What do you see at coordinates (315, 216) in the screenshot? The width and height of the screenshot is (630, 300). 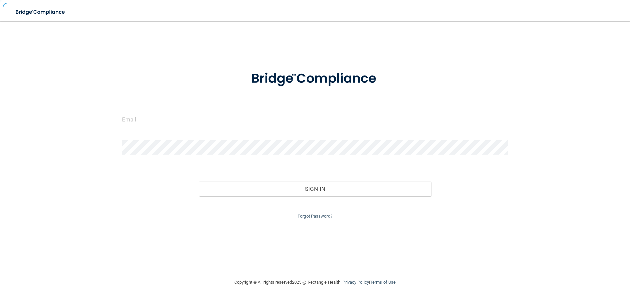 I see `a: Forgot Password?` at bounding box center [315, 216].